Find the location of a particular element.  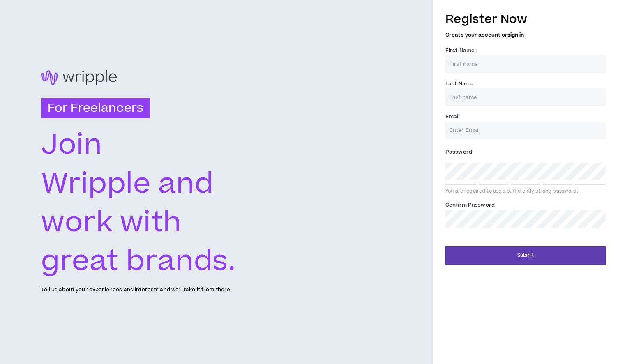

input: Enter Email is located at coordinates (526, 130).